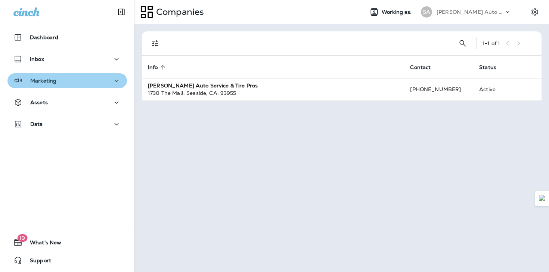  I want to click on button: Support, so click(67, 261).